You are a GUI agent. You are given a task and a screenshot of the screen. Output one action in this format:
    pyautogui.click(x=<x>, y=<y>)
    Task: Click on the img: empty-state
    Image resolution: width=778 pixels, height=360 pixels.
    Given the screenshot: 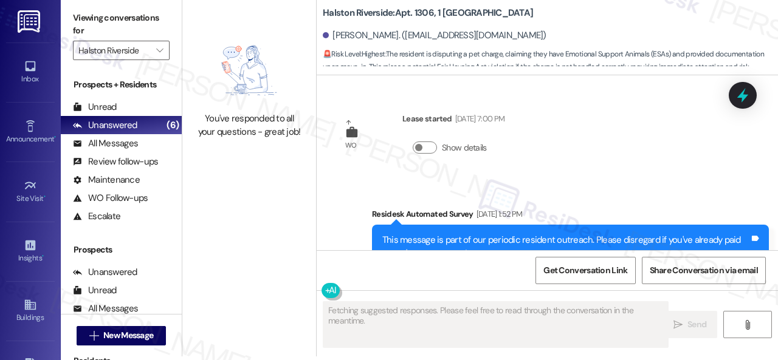 What is the action you would take?
    pyautogui.click(x=249, y=71)
    